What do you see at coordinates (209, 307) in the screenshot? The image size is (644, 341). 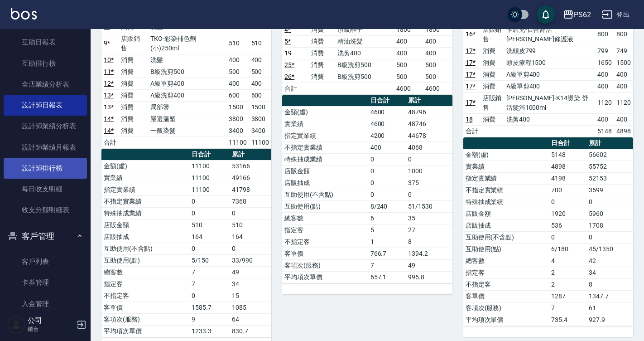 I see `td: 1585.7` at bounding box center [209, 307].